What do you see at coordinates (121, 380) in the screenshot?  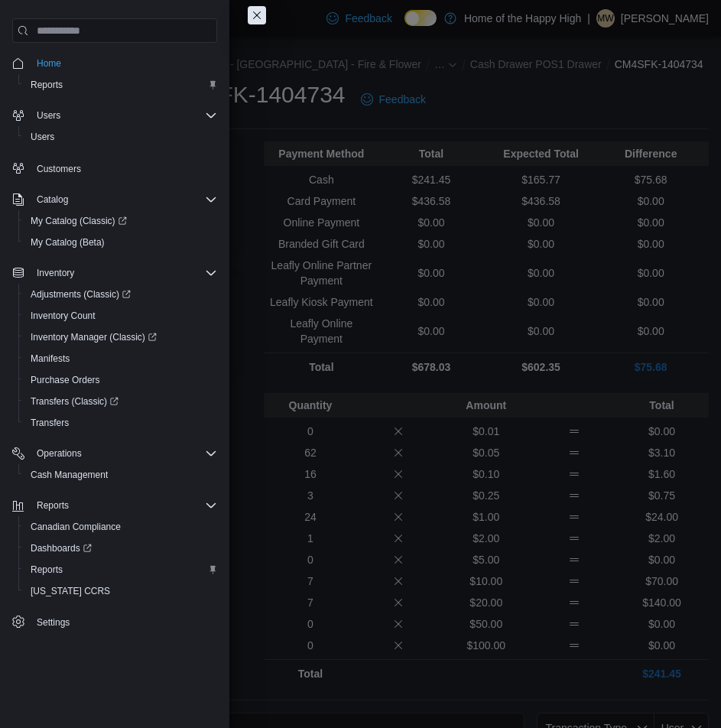 I see `button: Purchase Orders` at bounding box center [121, 380].